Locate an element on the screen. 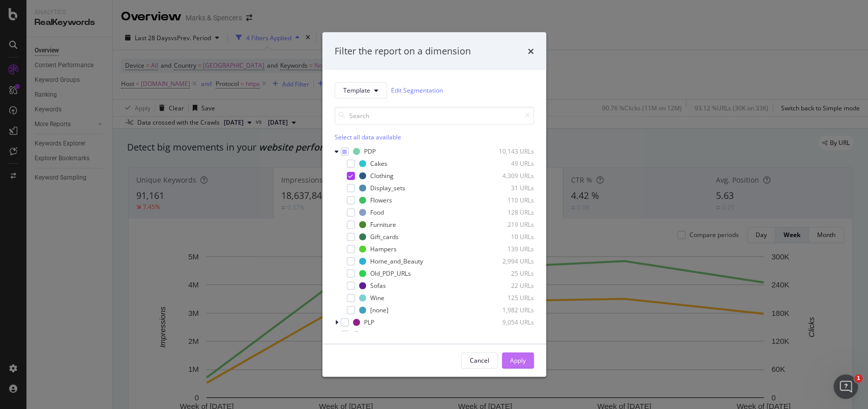  span: 1 is located at coordinates (859, 378).